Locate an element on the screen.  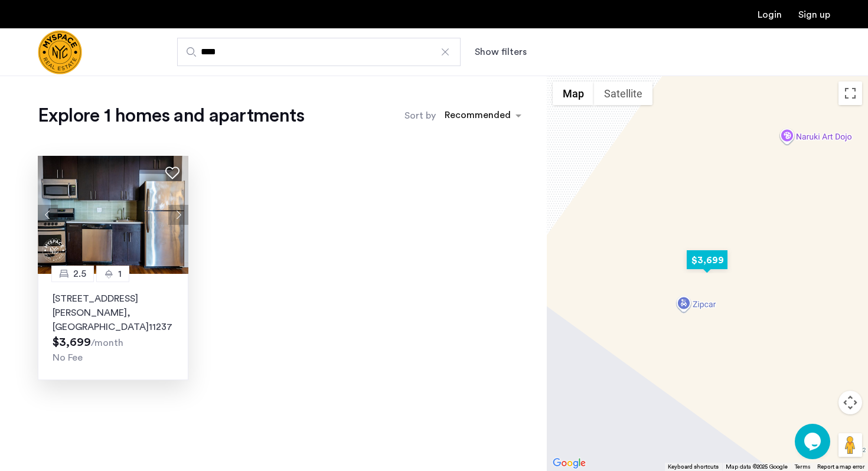
ng-select: sort-apartment is located at coordinates (483, 116).